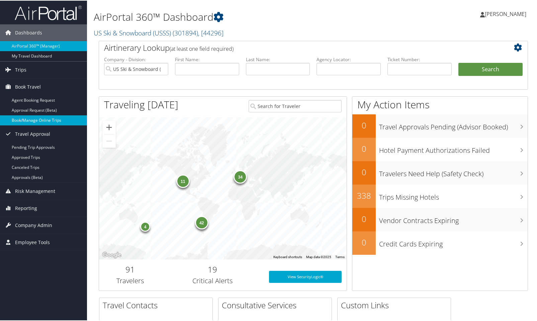 The height and width of the screenshot is (321, 537). What do you see at coordinates (28, 86) in the screenshot?
I see `span: Book Travel` at bounding box center [28, 86].